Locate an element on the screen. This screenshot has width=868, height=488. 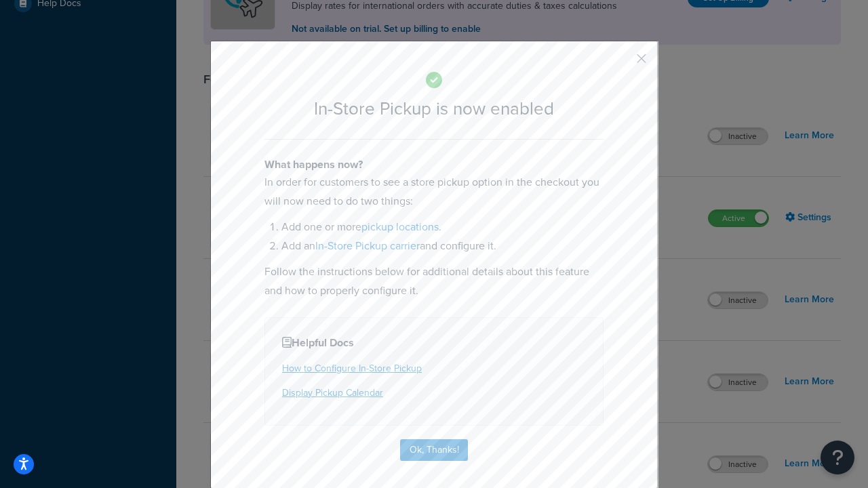
a: pickup locations is located at coordinates (400, 226).